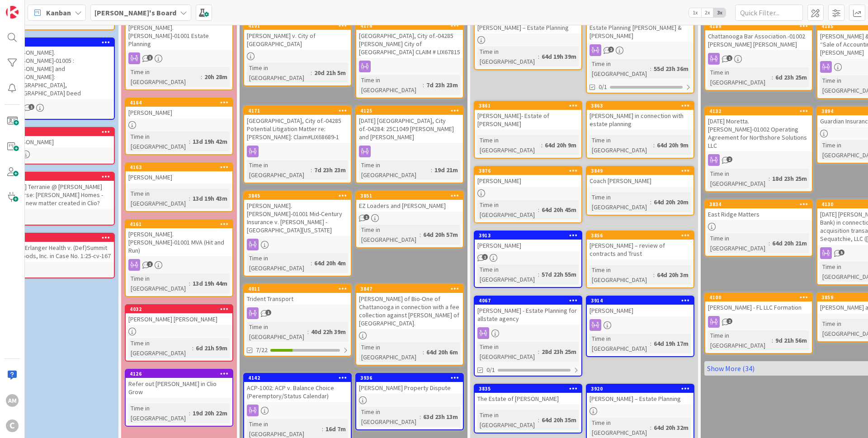 This screenshot has height=438, width=868. I want to click on div: 4100, so click(759, 298).